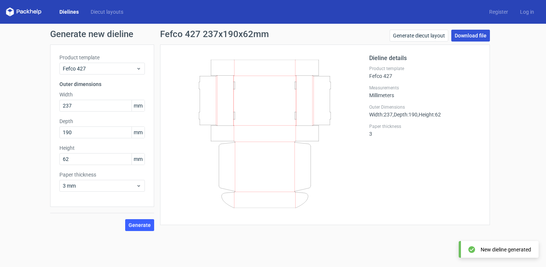 Image resolution: width=546 pixels, height=267 pixels. I want to click on a: Diecut layouts, so click(107, 12).